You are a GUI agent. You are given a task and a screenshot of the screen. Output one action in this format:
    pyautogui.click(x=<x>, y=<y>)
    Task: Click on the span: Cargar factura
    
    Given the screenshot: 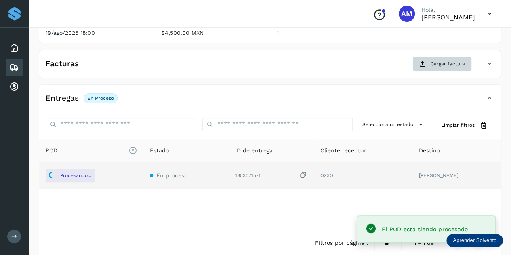 What is the action you would take?
    pyautogui.click(x=448, y=64)
    